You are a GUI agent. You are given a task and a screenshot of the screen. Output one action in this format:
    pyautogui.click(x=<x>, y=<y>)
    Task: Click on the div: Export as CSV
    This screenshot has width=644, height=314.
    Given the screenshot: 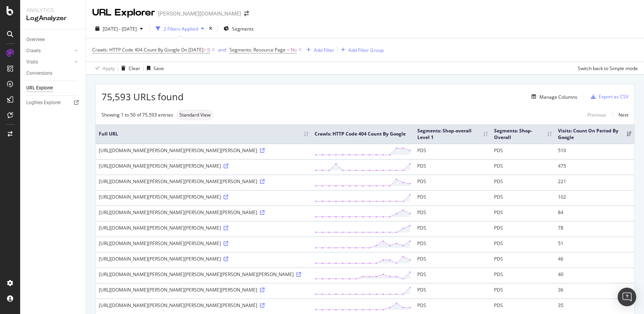 What is the action you would take?
    pyautogui.click(x=613, y=96)
    